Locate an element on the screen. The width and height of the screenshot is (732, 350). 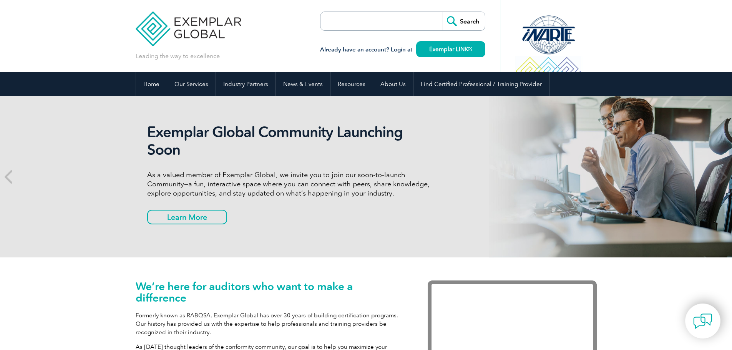
a: News & Events is located at coordinates (303, 84).